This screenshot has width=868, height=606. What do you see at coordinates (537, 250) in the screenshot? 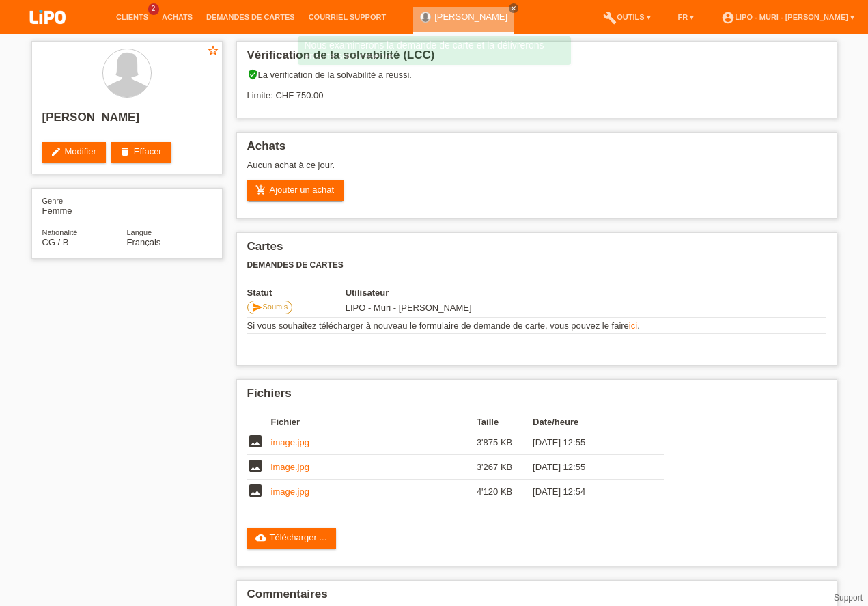
I see `h2: Cartes` at bounding box center [537, 250].